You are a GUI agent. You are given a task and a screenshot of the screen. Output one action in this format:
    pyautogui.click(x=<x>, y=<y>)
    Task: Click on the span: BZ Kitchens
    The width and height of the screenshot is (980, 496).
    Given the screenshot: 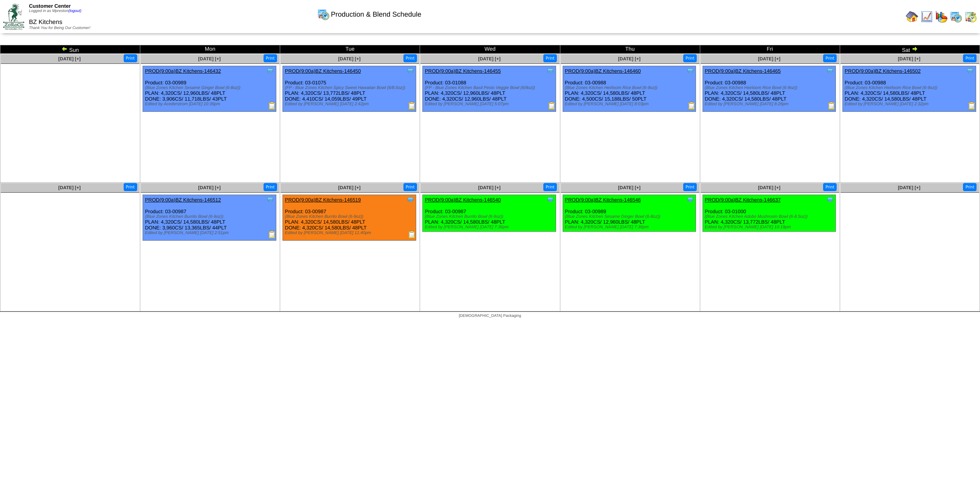 What is the action you would take?
    pyautogui.click(x=46, y=22)
    